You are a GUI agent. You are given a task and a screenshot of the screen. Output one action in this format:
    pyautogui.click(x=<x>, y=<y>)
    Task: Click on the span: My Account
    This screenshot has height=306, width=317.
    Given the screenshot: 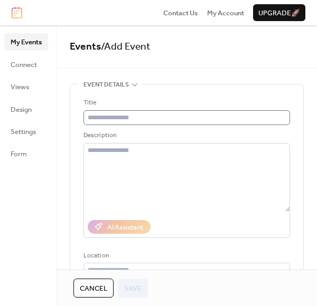 What is the action you would take?
    pyautogui.click(x=226, y=13)
    